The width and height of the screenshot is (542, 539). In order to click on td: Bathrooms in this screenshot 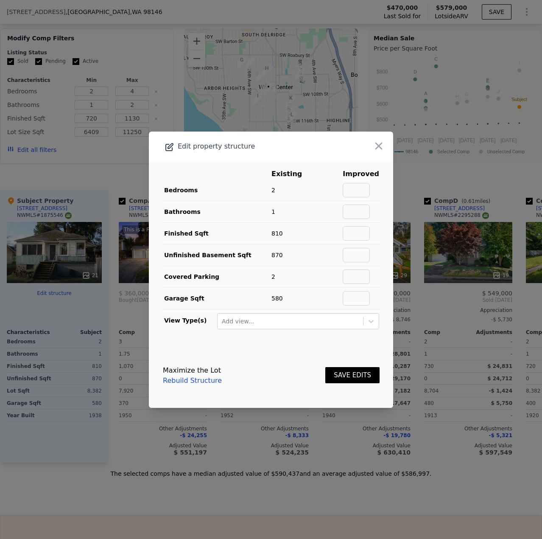, I will do `click(217, 211)`.